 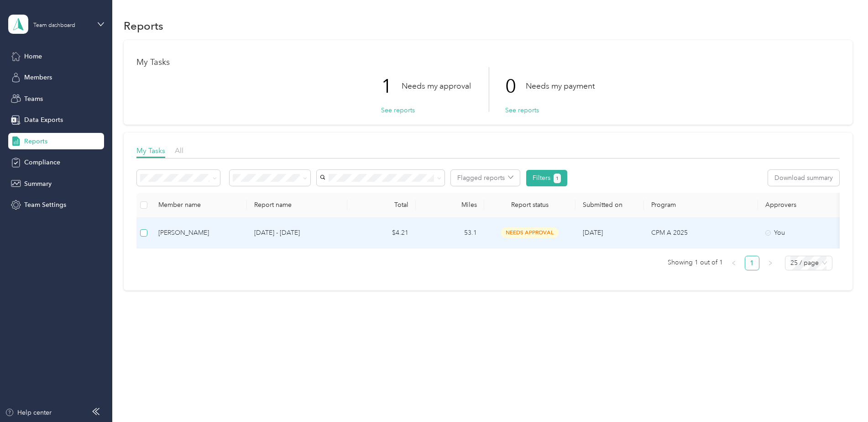 I want to click on button: right, so click(x=771, y=263).